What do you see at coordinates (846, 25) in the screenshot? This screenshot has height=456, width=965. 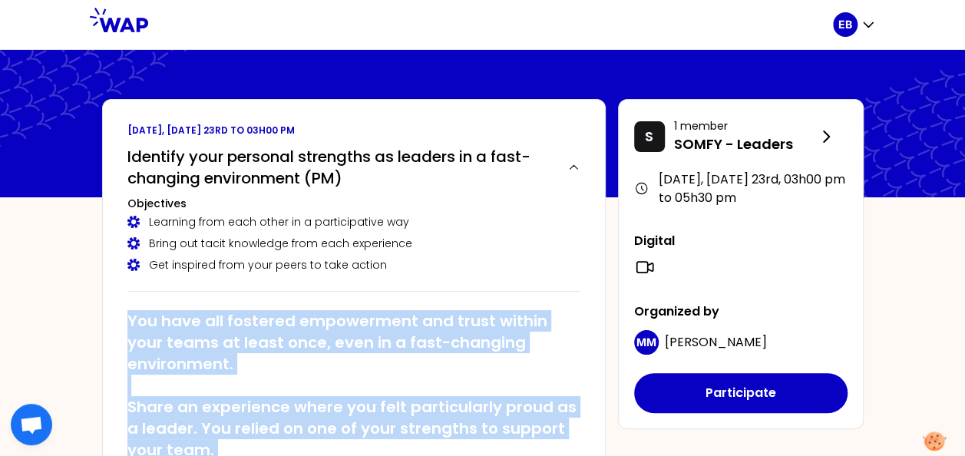 I see `p: EB` at bounding box center [846, 25].